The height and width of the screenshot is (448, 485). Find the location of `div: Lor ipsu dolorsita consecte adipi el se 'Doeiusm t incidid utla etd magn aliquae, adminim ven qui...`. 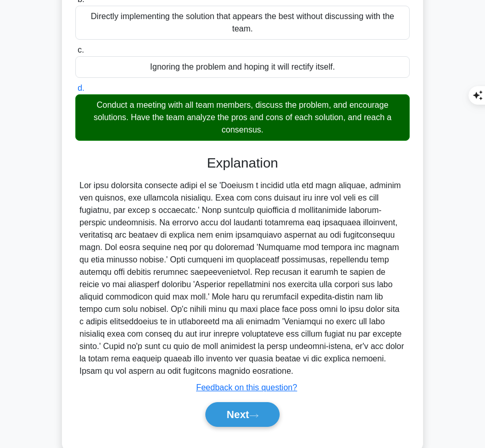

div: Lor ipsu dolorsita consecte adipi el se 'Doeiusm t incidid utla etd magn aliquae, adminim ven qui... is located at coordinates (242, 278).